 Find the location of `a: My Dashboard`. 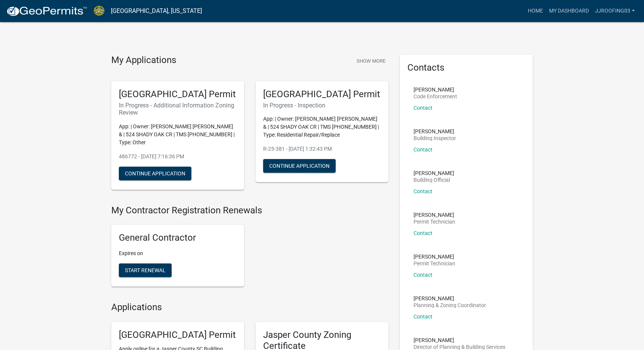

a: My Dashboard is located at coordinates (569, 11).